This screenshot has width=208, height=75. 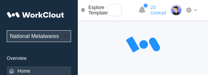 I want to click on div: Overview, so click(x=39, y=58).